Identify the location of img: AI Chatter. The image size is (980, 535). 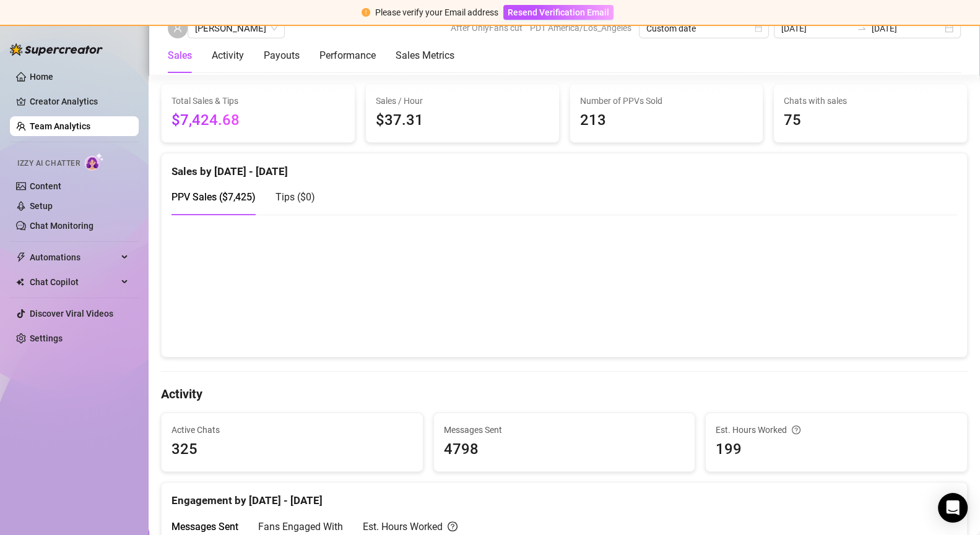
(94, 162).